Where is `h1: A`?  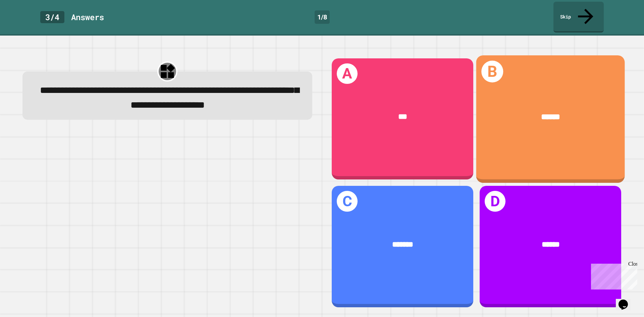 h1: A is located at coordinates (347, 74).